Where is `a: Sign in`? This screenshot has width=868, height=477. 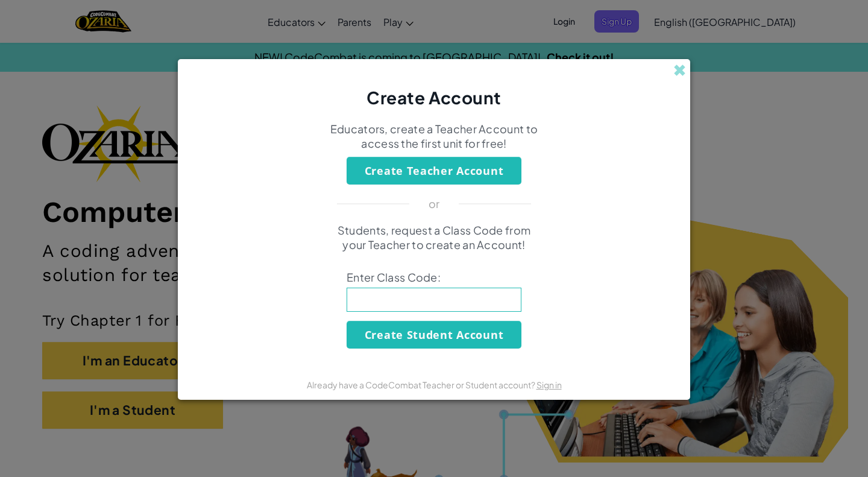
a: Sign in is located at coordinates (549, 385).